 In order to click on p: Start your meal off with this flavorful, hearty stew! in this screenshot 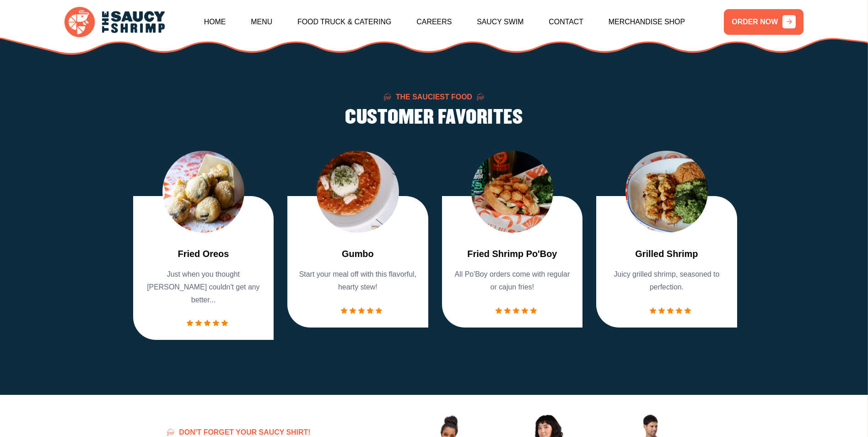, I will do `click(358, 281)`.